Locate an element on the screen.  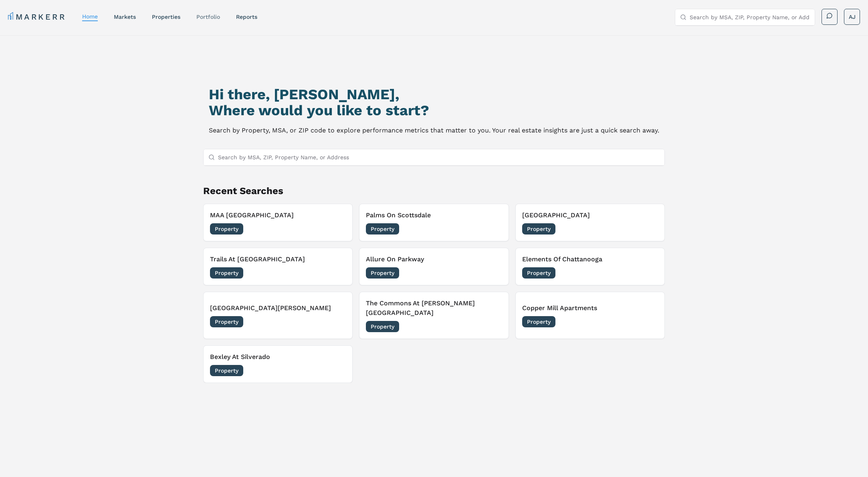
button: AJ is located at coordinates (852, 17).